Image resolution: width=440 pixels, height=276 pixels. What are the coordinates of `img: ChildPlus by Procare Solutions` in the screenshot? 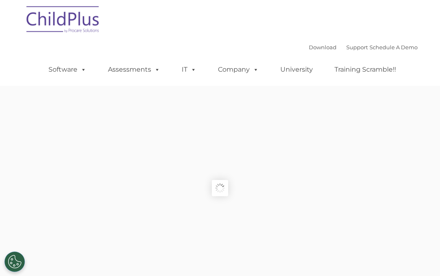 It's located at (63, 21).